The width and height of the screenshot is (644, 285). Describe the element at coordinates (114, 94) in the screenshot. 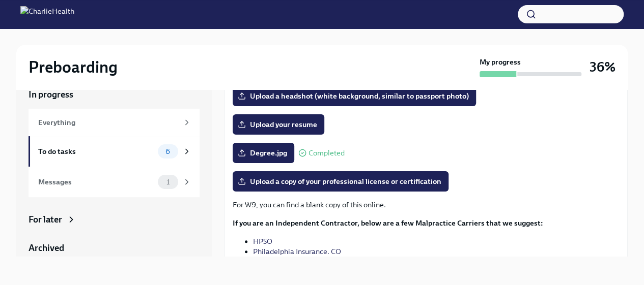

I see `a: In progress` at that location.